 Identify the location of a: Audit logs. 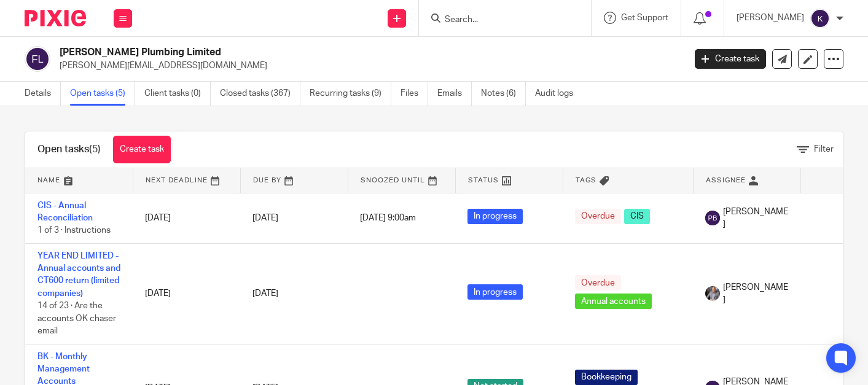
(558, 94).